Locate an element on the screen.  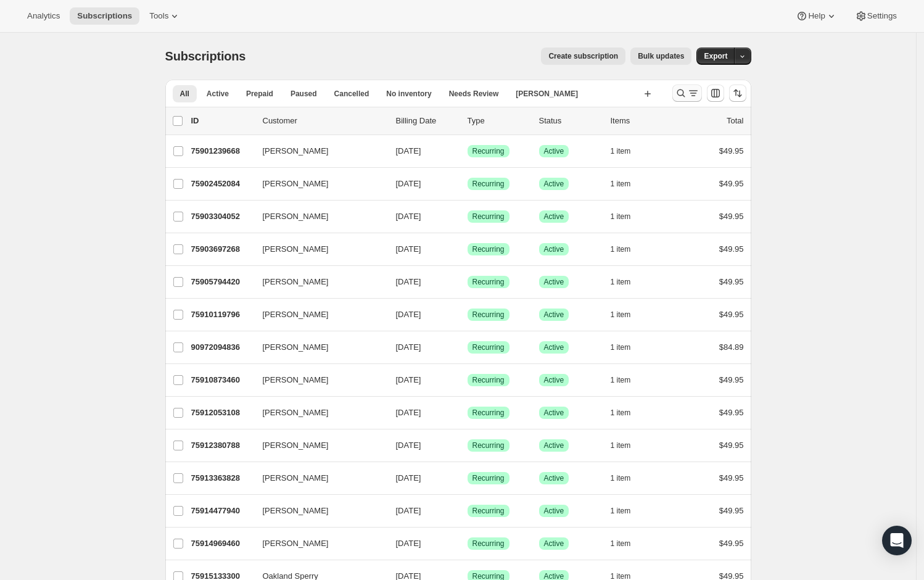
div: Items is located at coordinates (642, 121).